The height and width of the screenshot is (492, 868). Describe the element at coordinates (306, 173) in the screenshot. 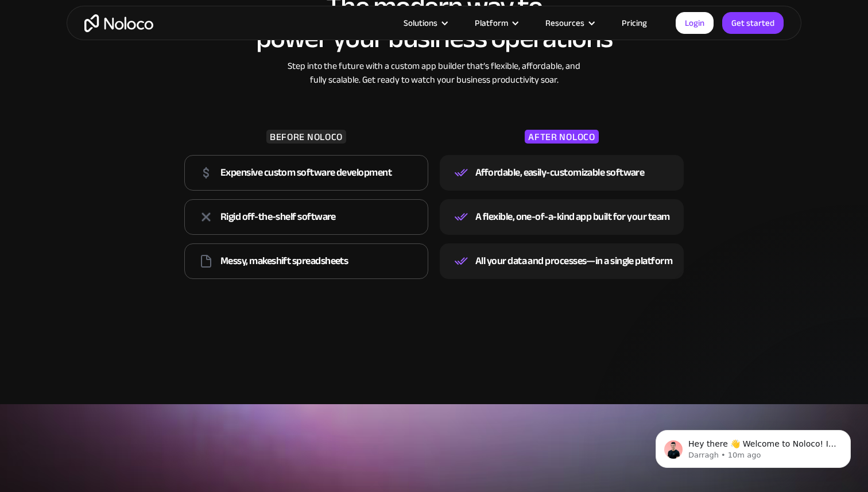

I see `div: Expensive custom software development` at that location.